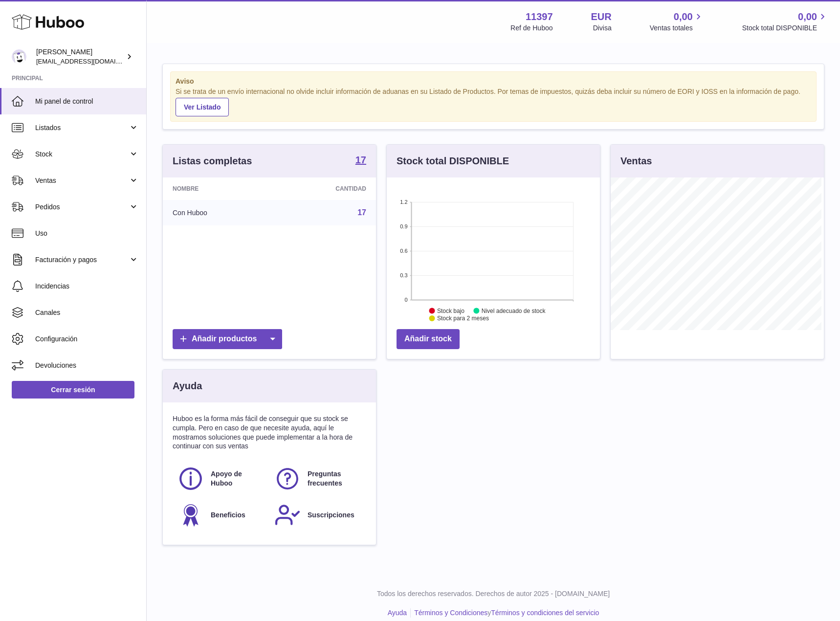 The image size is (840, 621). I want to click on a: Ver Listado, so click(202, 107).